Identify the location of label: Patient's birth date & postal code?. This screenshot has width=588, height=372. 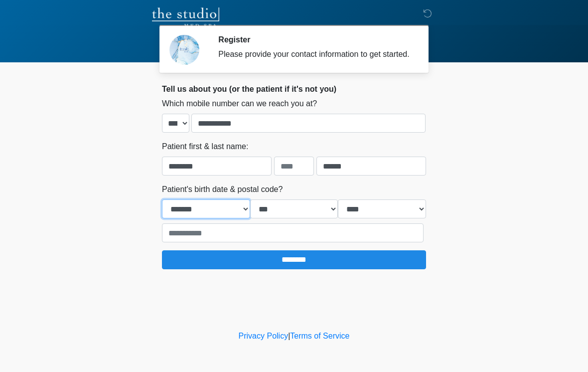
(222, 189).